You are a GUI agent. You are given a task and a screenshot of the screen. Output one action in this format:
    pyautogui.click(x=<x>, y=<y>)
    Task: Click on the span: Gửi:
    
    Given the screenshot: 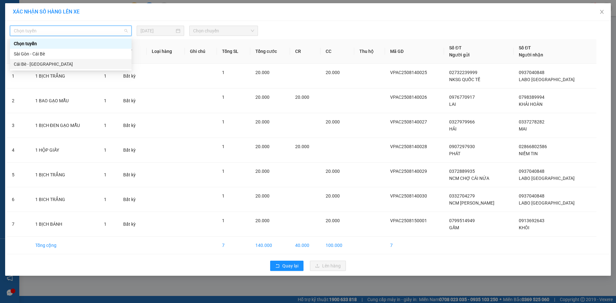 What is the action you would take?
    pyautogui.click(x=10, y=9)
    